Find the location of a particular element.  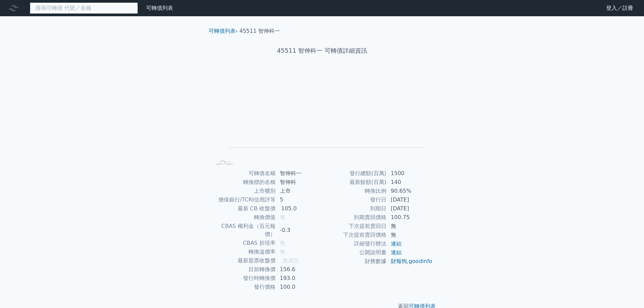

td: 發行總額(百萬) is located at coordinates (354, 174).